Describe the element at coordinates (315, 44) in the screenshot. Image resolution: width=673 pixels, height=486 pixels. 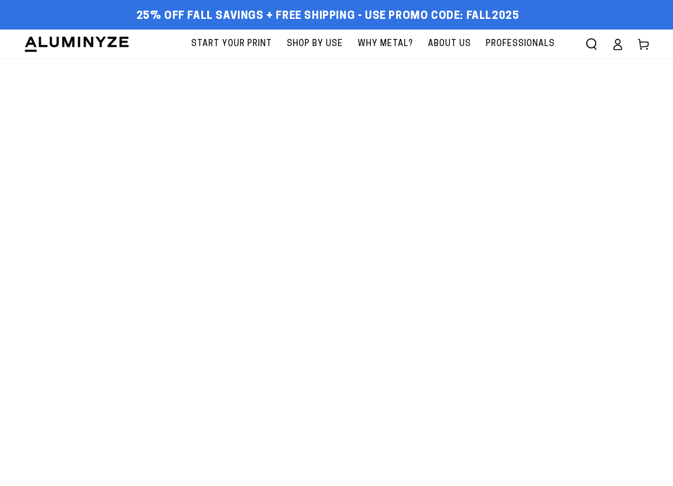
I see `span: Shop By Use` at that location.